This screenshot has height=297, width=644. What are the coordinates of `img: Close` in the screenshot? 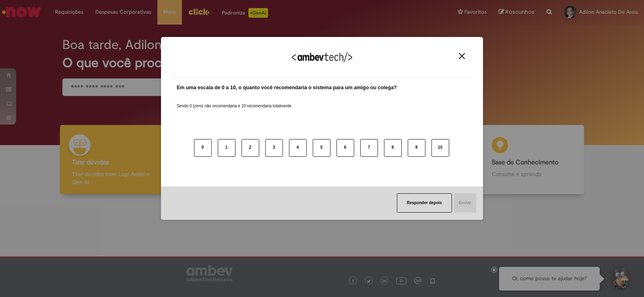 It's located at (462, 56).